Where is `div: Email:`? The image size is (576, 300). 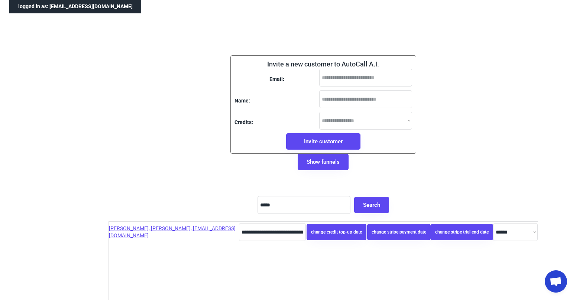
div: Email: is located at coordinates (277, 80).